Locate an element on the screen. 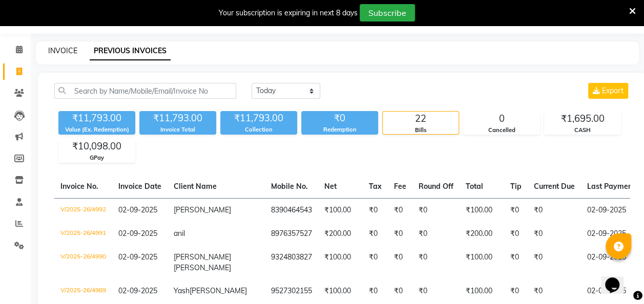 Image resolution: width=644 pixels, height=304 pixels. span: Export is located at coordinates (612, 91).